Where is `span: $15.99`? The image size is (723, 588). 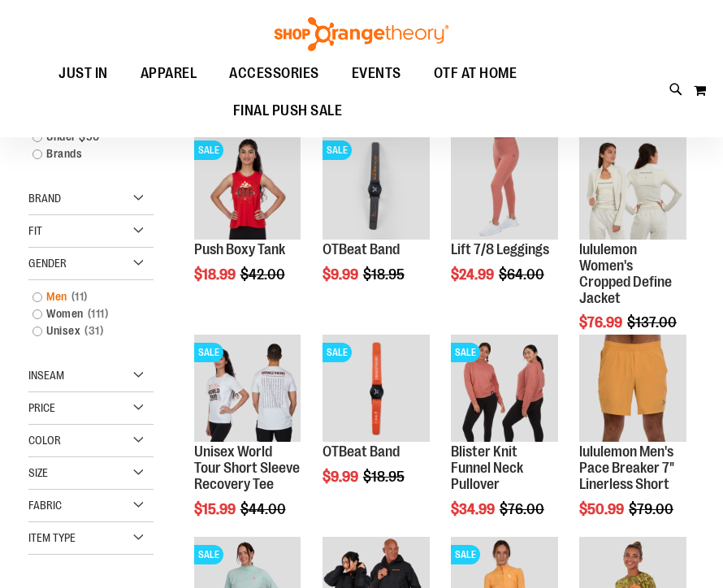
span: $15.99 is located at coordinates (216, 509).